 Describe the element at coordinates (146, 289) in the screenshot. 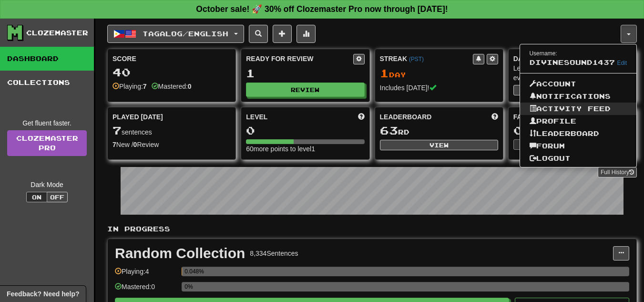

I see `div: Mastered: 0` at that location.